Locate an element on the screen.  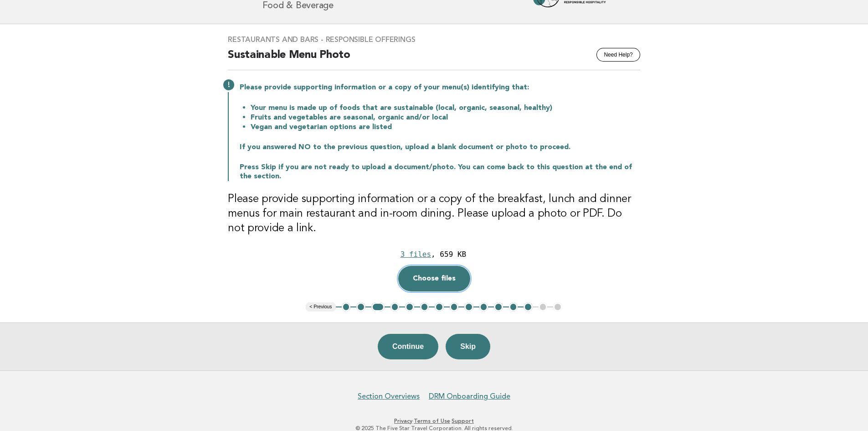
h3: Restaurants and Bars - Responsible Offerings is located at coordinates (434, 40).